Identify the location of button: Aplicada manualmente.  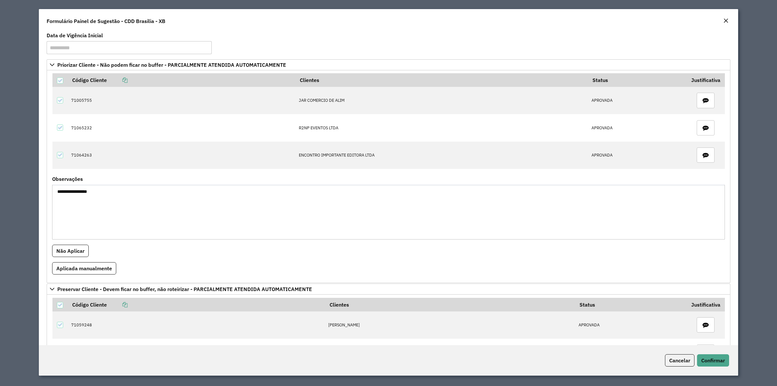
(84, 268).